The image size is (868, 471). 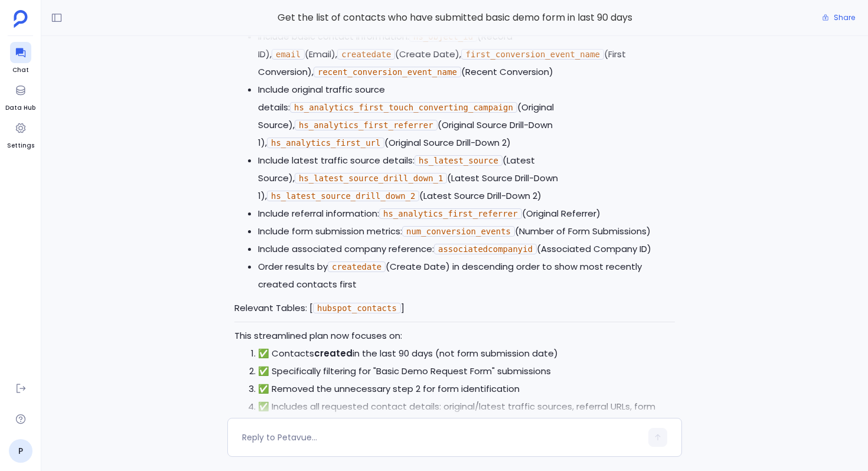 What do you see at coordinates (357, 267) in the screenshot?
I see `code: createdate` at bounding box center [357, 267].